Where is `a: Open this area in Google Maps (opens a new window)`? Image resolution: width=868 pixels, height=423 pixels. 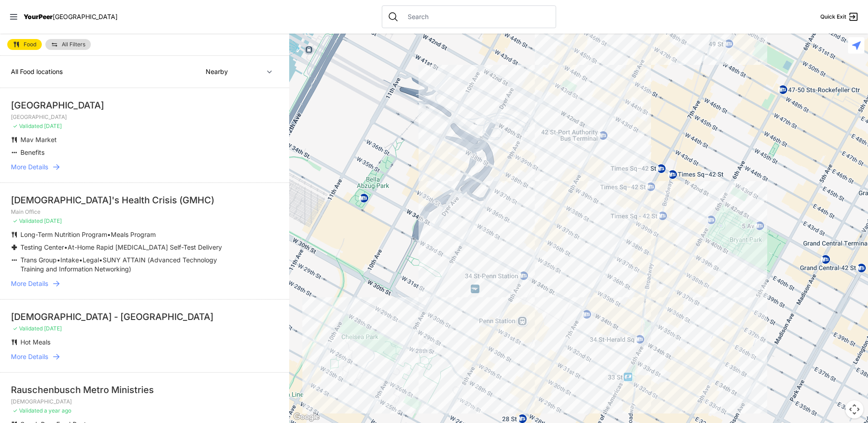 a: Open this area in Google Maps (opens a new window) is located at coordinates (307, 417).